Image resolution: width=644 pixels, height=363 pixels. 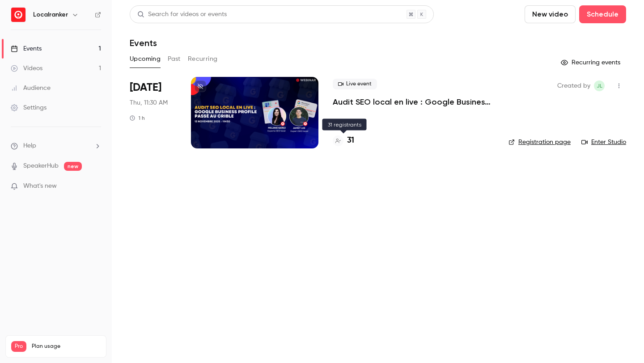 I want to click on p: Audit SEO local en live : Google Business Profile Passé au crible, so click(x=413, y=102).